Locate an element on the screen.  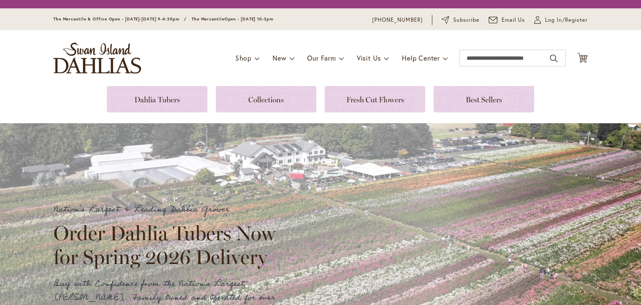
p: Nation's Largest & Leading Dahlia Grower is located at coordinates (168, 209).